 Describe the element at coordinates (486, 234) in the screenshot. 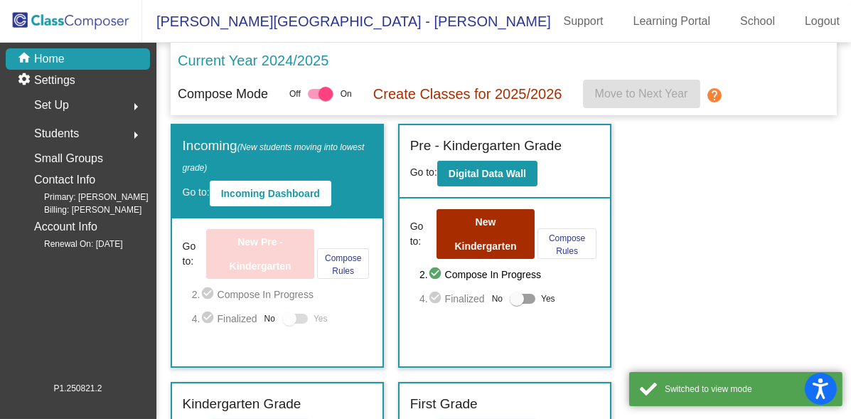

I see `button: New Kindergarten` at that location.